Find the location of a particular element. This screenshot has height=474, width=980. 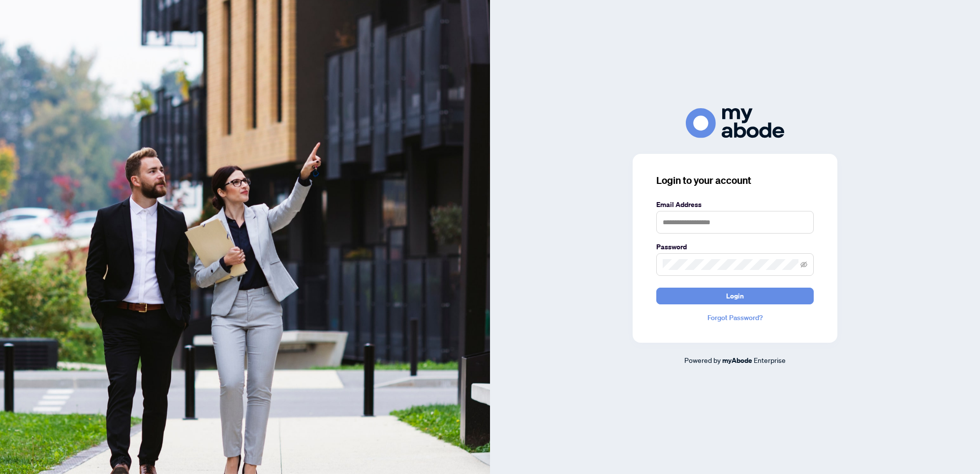

span: eye-invisible is located at coordinates (804, 264).